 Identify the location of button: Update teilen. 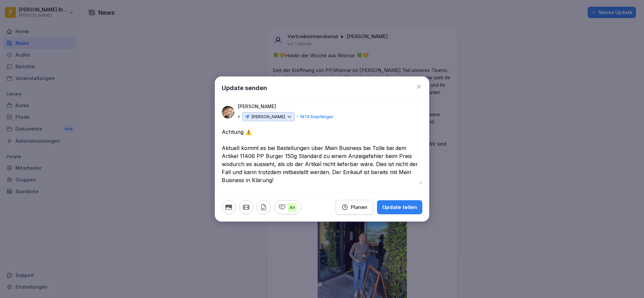
(400, 208).